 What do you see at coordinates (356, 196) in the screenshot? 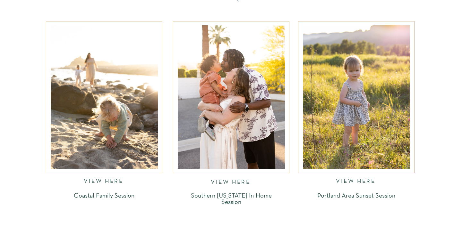
I see `p: Portland Area Sunset Session` at bounding box center [356, 196].